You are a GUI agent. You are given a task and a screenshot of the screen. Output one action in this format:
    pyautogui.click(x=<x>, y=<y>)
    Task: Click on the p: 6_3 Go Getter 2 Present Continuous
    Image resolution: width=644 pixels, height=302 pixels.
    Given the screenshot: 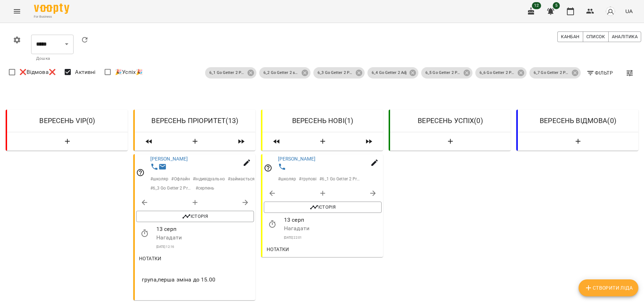 What is the action you would take?
    pyautogui.click(x=335, y=73)
    